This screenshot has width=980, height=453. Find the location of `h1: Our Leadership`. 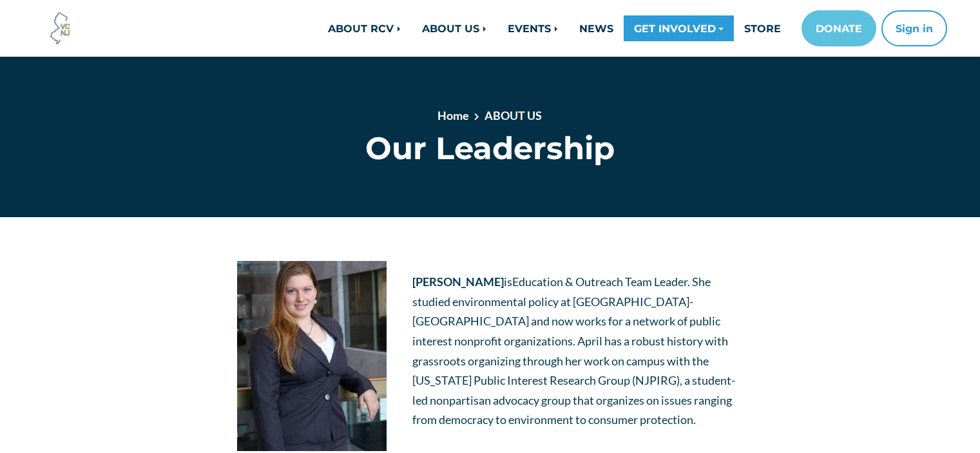

h1: Our Leadership is located at coordinates (490, 148).